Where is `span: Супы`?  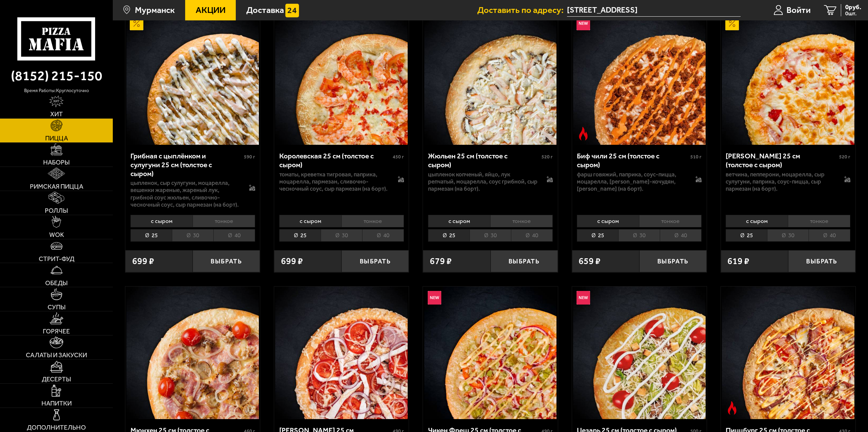
span: Супы is located at coordinates (57, 307).